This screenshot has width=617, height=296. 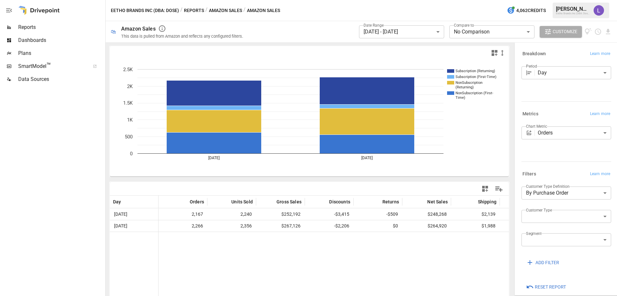 I want to click on h6: Filters, so click(x=529, y=174).